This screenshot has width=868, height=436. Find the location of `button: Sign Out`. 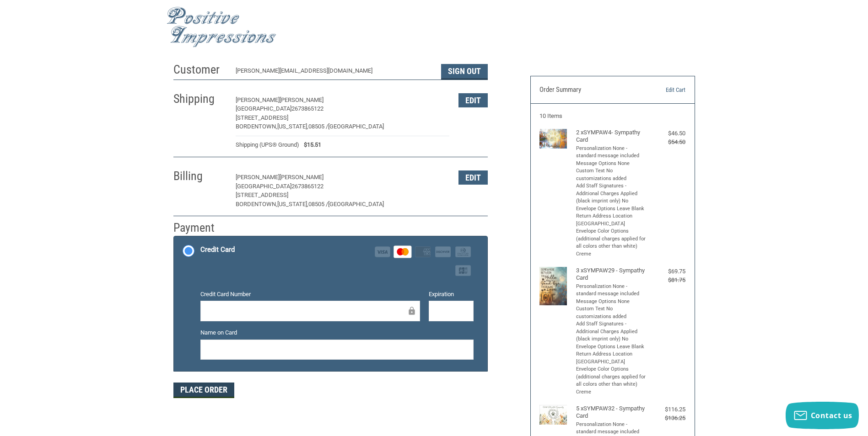

button: Sign Out is located at coordinates (464, 72).